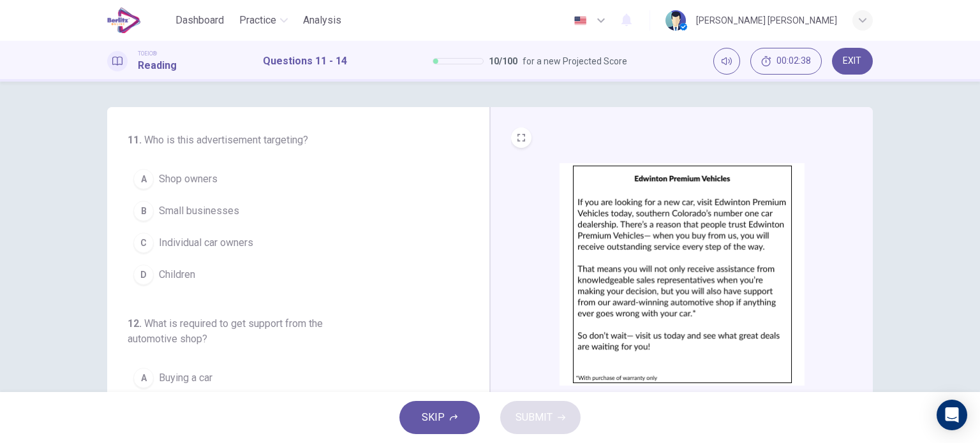 The height and width of the screenshot is (443, 980). I want to click on button: Practice, so click(264, 20).